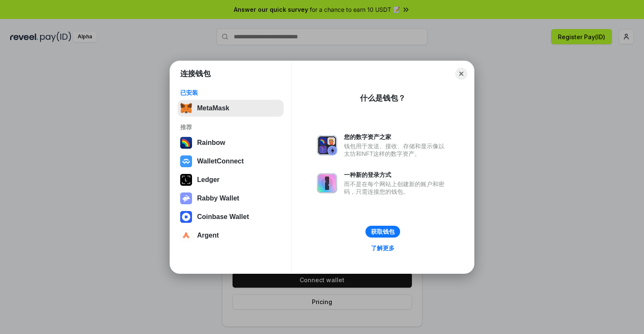 This screenshot has height=334, width=644. Describe the element at coordinates (218, 199) in the screenshot. I see `div: Rabby Wallet` at that location.